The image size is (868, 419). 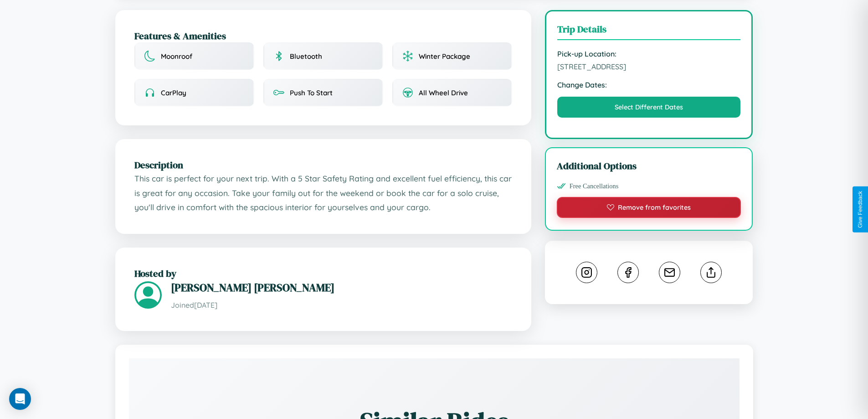 What do you see at coordinates (649, 165) in the screenshot?
I see `h3: Additional Options` at bounding box center [649, 165].